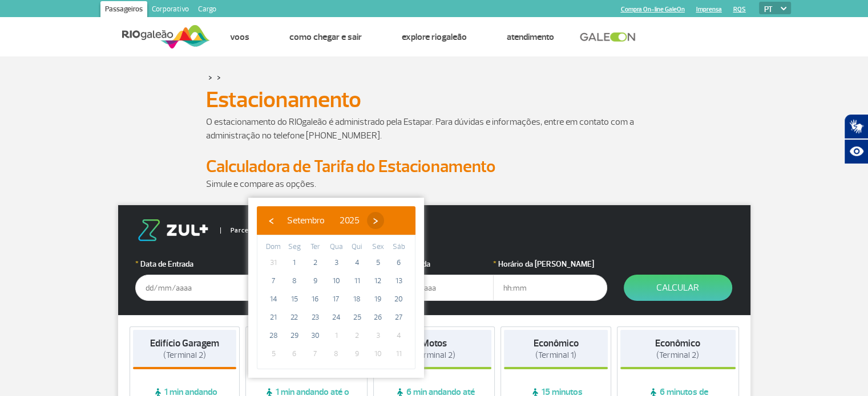  I want to click on span: 16, so click(315, 299).